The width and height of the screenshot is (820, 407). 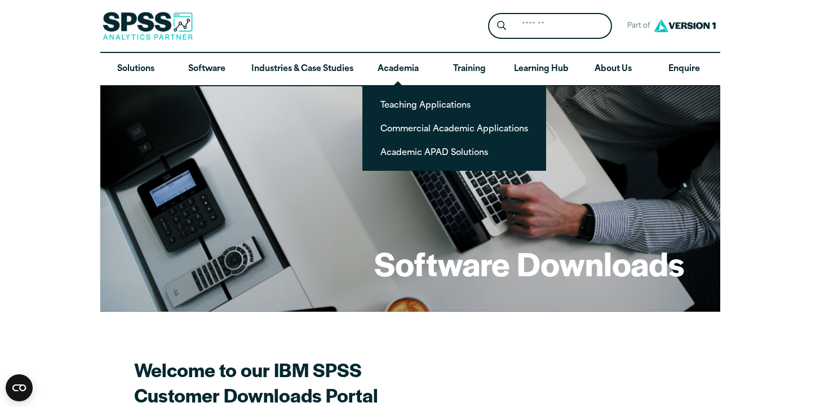 What do you see at coordinates (398, 69) in the screenshot?
I see `a: Academia` at bounding box center [398, 69].